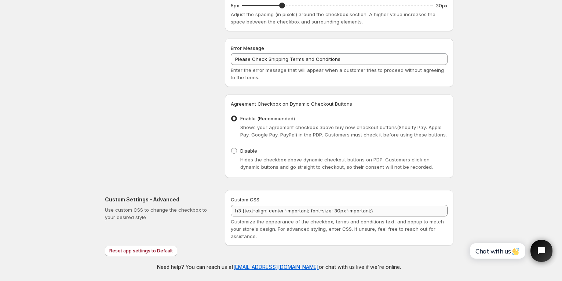  What do you see at coordinates (247, 48) in the screenshot?
I see `span: Error Message` at bounding box center [247, 48].